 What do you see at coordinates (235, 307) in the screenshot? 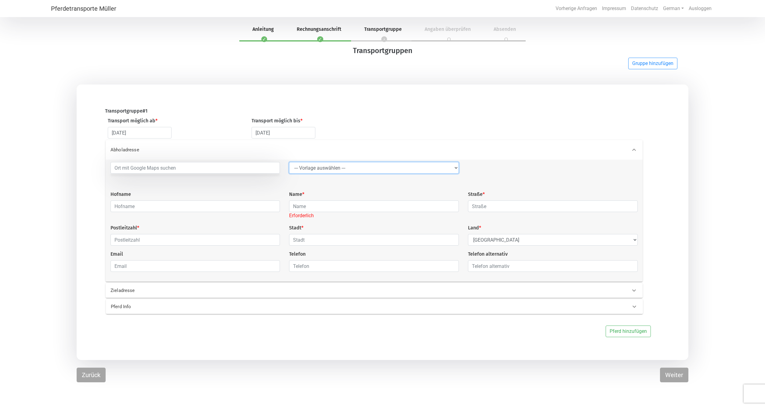
I see `p: Pferd Info` at bounding box center [235, 307].